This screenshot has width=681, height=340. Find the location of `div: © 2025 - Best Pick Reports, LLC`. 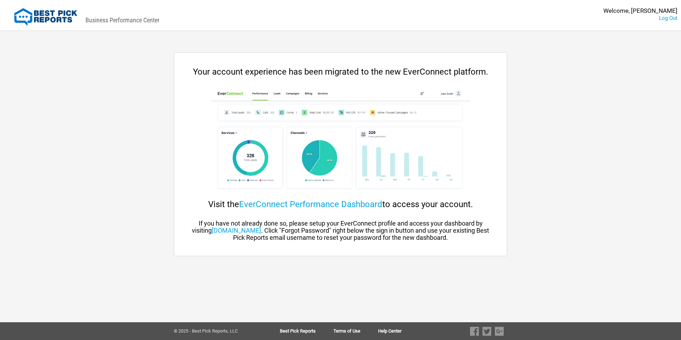

div: © 2025 - Best Pick Reports, LLC is located at coordinates (215, 331).